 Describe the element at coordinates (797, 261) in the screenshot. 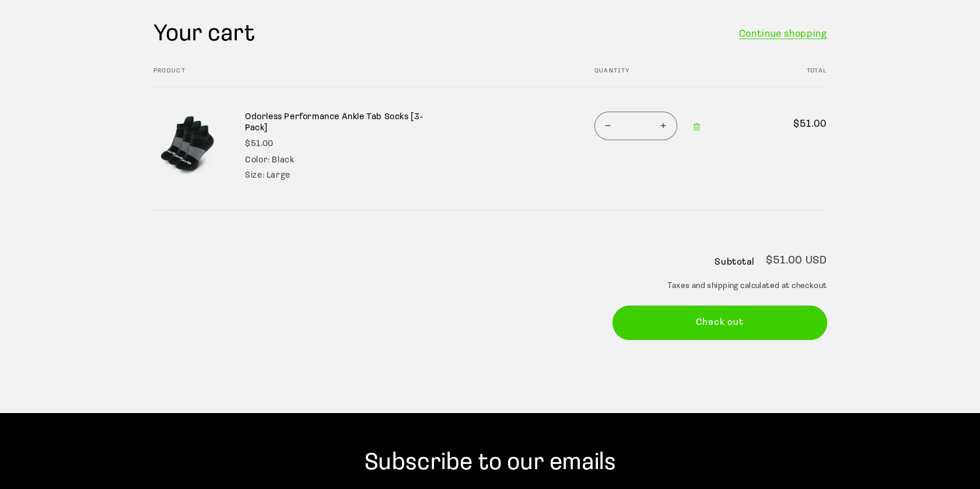

I see `p: $51.00 USD` at that location.